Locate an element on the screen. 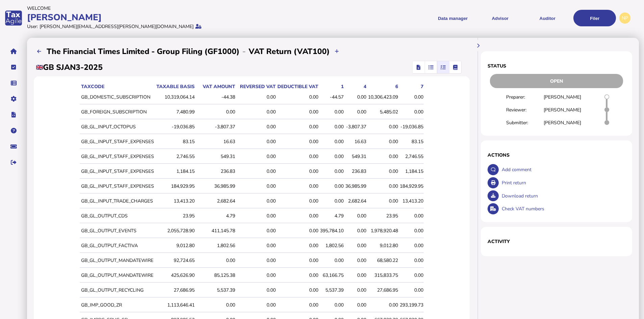 The image size is (644, 319). button: Open printable view of return. is located at coordinates (493, 183).